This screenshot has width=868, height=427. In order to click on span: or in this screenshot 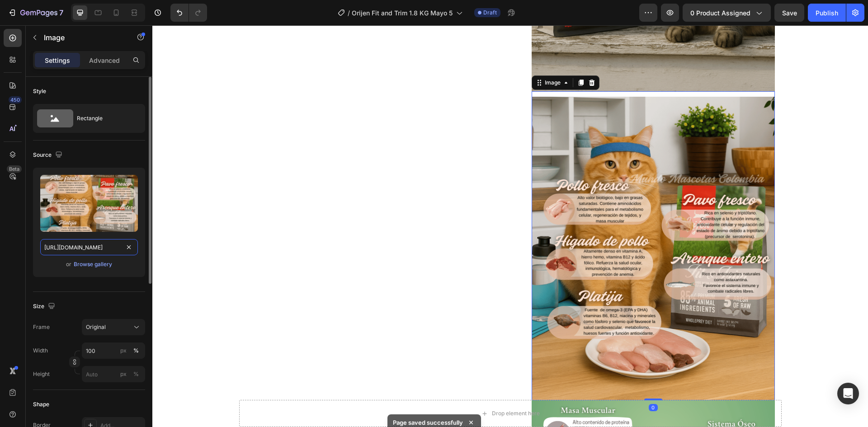, I will do `click(69, 264)`.